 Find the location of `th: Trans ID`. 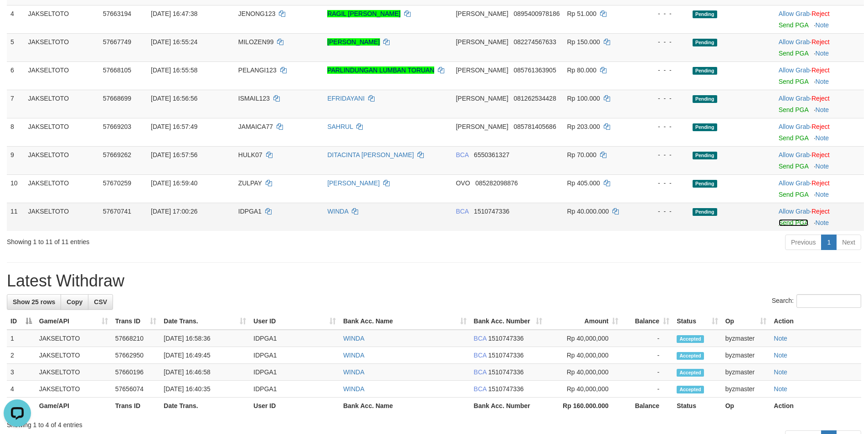

th: Trans ID is located at coordinates (136, 406).